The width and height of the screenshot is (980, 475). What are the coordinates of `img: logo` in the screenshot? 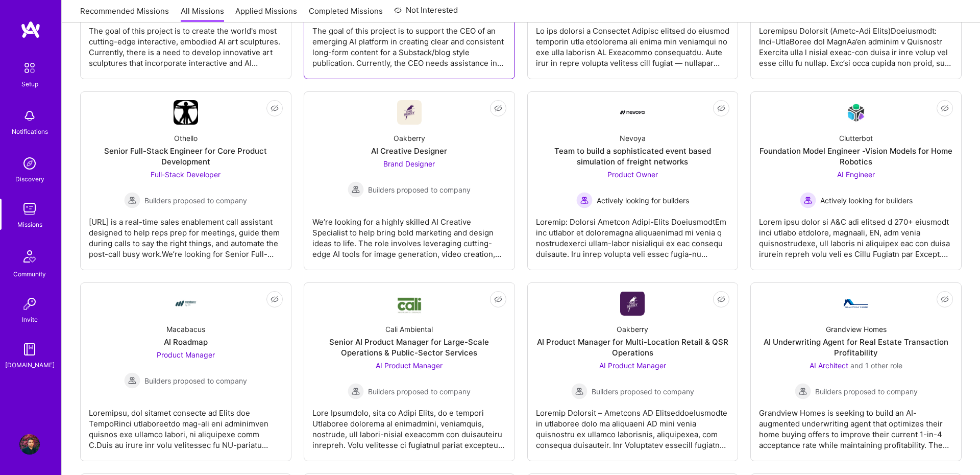 It's located at (31, 30).